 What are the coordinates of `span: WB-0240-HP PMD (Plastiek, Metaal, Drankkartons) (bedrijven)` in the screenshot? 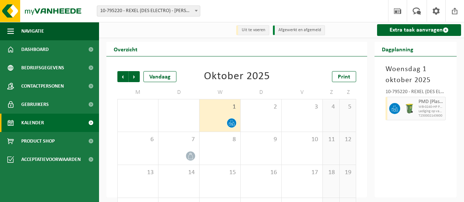 It's located at (431, 107).